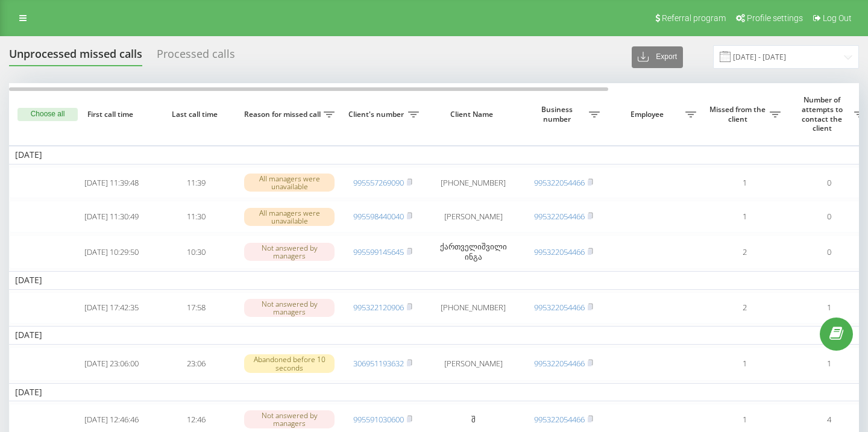 The width and height of the screenshot is (868, 432). Describe the element at coordinates (378, 183) in the screenshot. I see `a: 995557269090` at that location.